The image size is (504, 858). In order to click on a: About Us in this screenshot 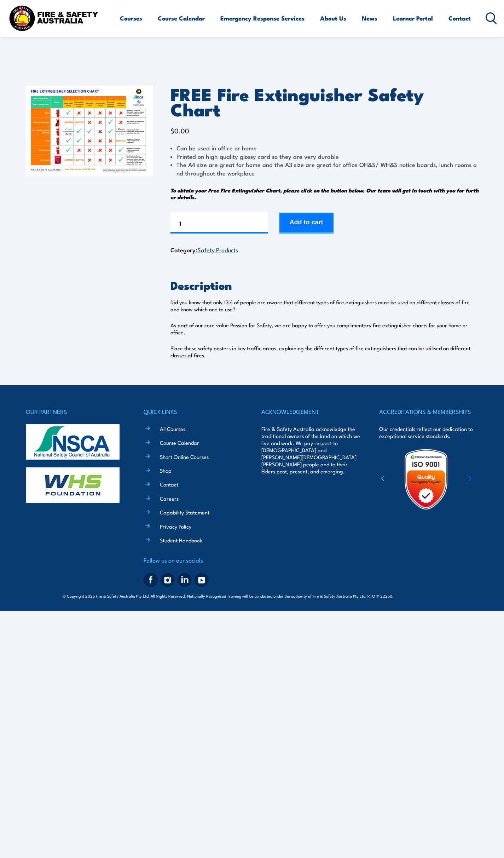, I will do `click(333, 18)`.